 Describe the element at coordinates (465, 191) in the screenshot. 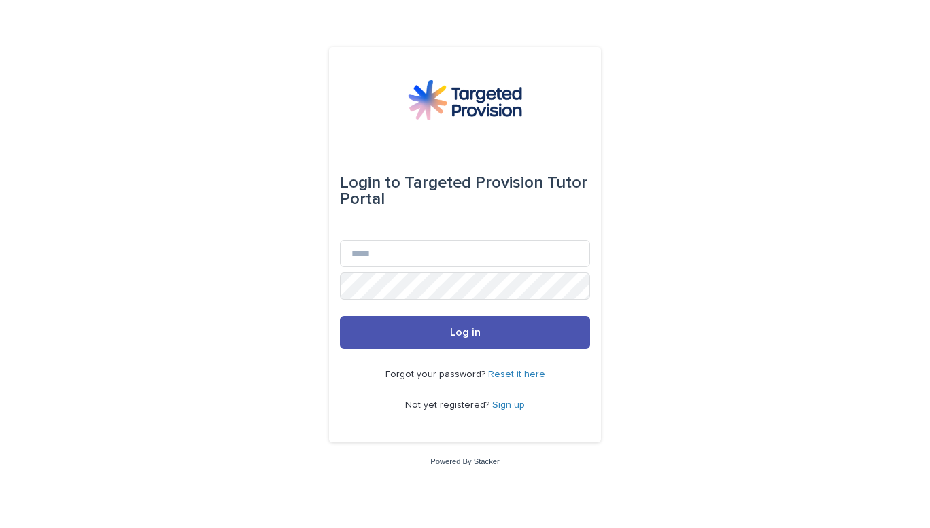

I see `div: Targeted Provision Tutor Portal` at that location.